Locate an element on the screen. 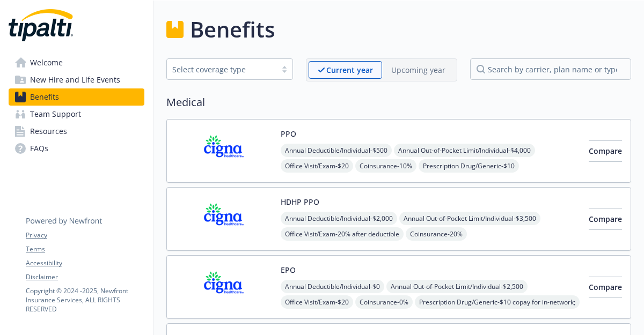 The image size is (644, 335). h1: Benefits is located at coordinates (233, 30).